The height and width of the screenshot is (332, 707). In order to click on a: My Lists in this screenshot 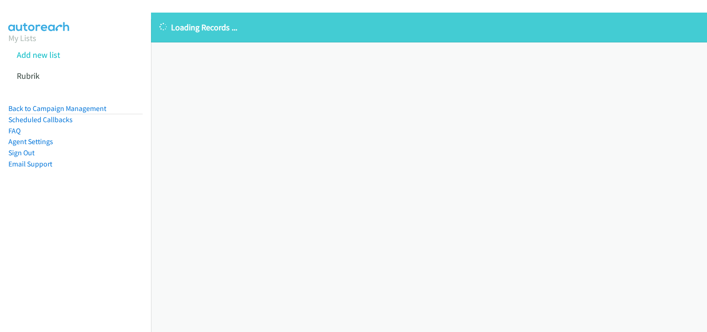, I will do `click(22, 38)`.